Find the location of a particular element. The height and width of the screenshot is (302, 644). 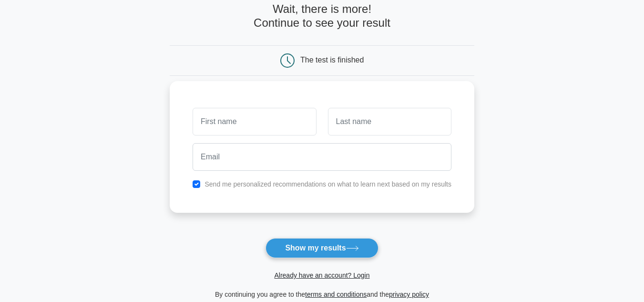

label: Send me personalized recommendations on what to learn next based on my results is located at coordinates (328, 184).